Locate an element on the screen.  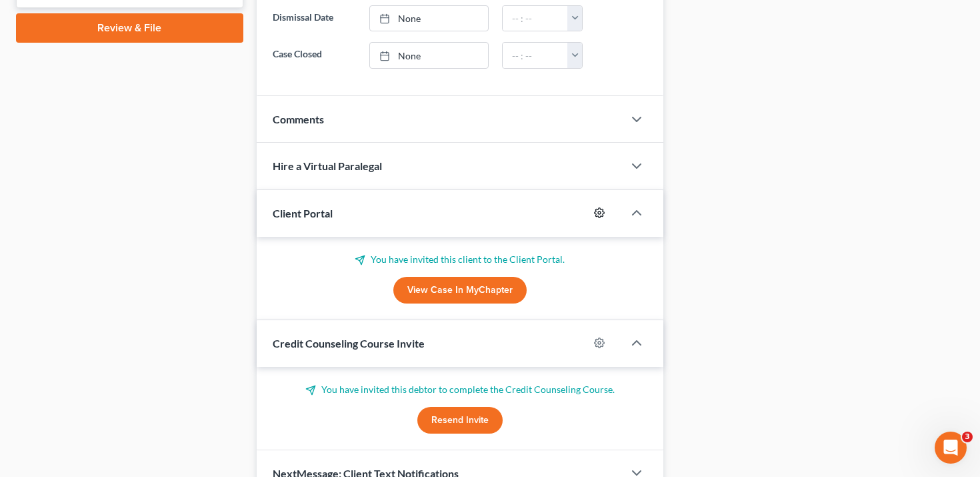
p: You have invited this client to the Client Portal. is located at coordinates (460, 260).